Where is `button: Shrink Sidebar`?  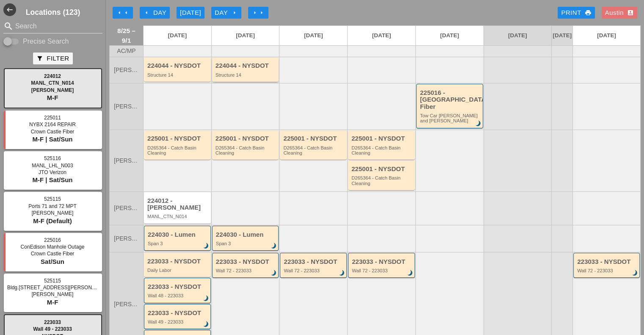 button: Shrink Sidebar is located at coordinates (10, 10).